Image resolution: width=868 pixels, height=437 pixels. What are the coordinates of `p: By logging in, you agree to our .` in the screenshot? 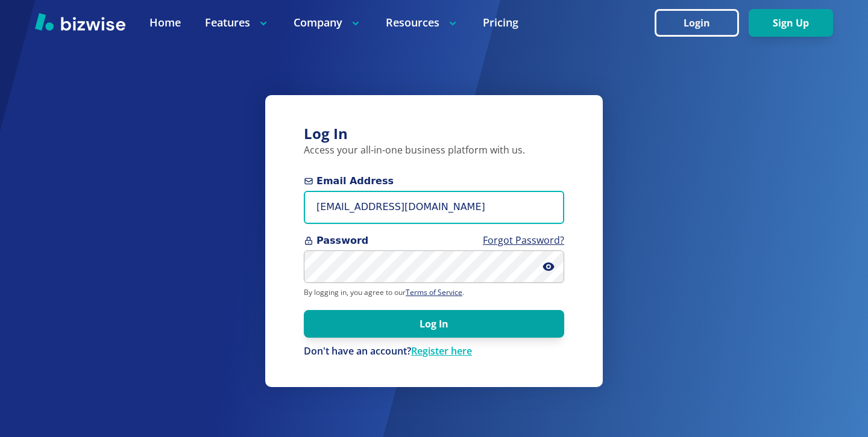 It's located at (434, 293).